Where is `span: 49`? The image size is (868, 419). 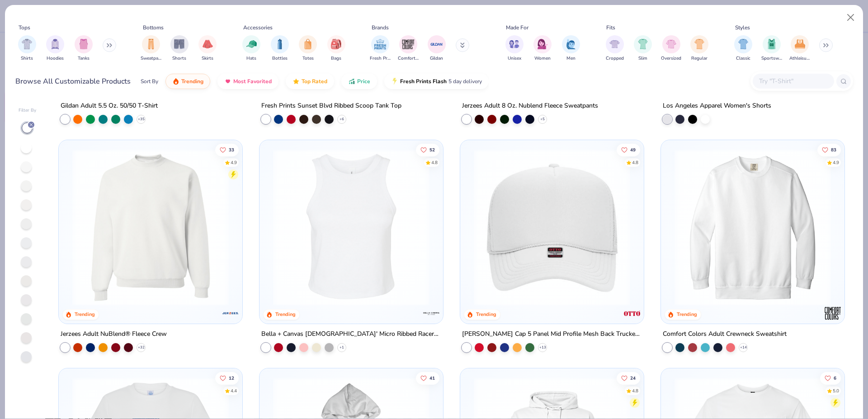 span: 49 is located at coordinates (633, 150).